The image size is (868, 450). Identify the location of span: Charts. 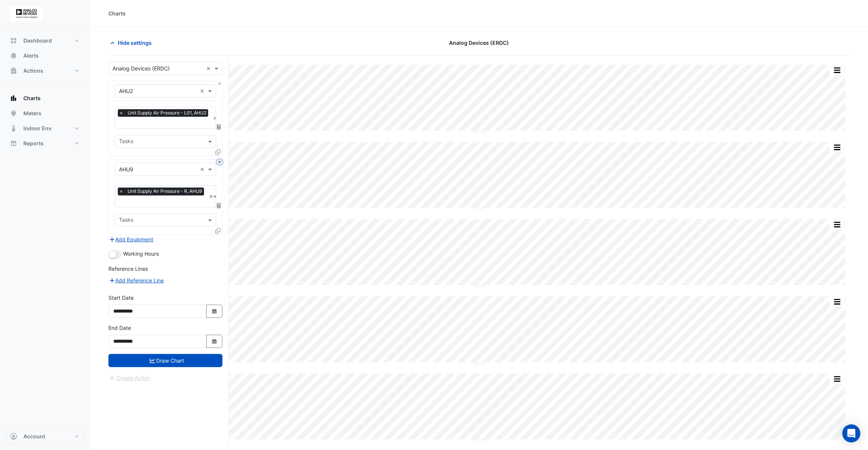
(32, 98).